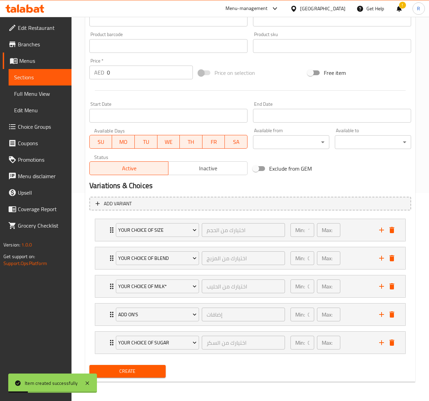  Describe the element at coordinates (246, 9) in the screenshot. I see `div: Menu-management` at that location.